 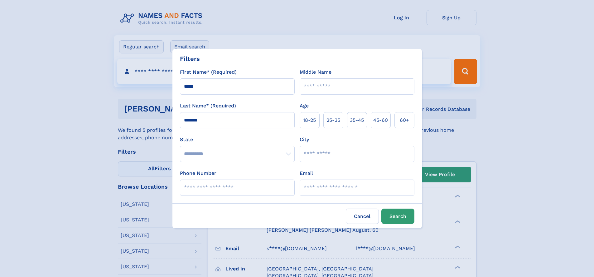 What do you see at coordinates (190, 59) in the screenshot?
I see `div: Filters` at bounding box center [190, 59].